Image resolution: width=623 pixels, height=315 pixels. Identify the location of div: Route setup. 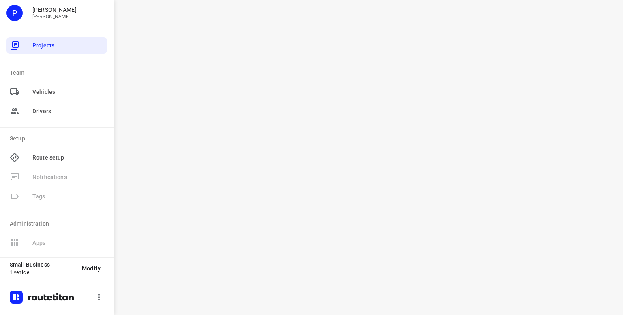
(57, 157).